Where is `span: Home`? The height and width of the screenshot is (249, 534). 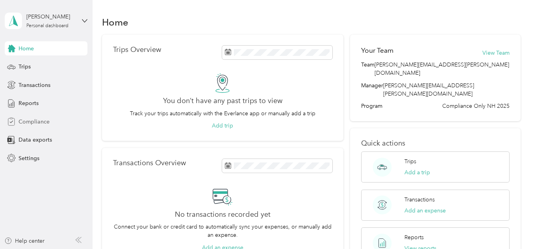
span: Home is located at coordinates (26, 48).